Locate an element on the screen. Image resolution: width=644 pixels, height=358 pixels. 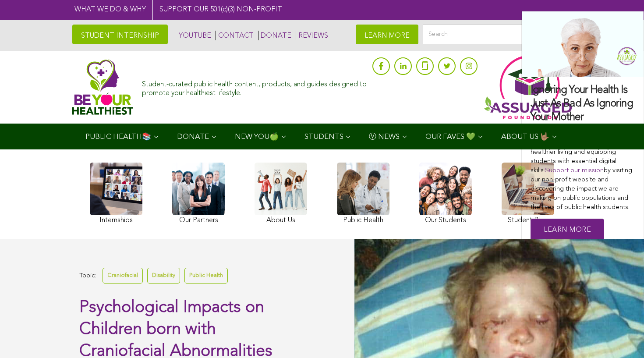
input: Search is located at coordinates (497, 34).